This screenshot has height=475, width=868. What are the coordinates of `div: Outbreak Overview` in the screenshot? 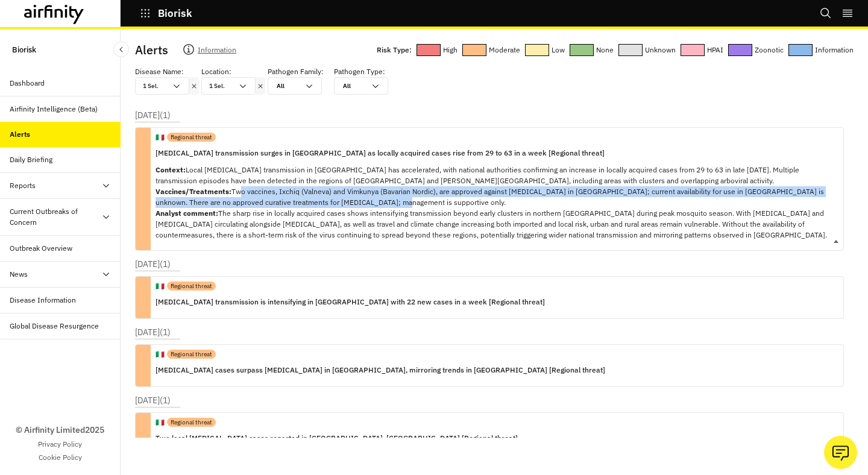 It's located at (41, 248).